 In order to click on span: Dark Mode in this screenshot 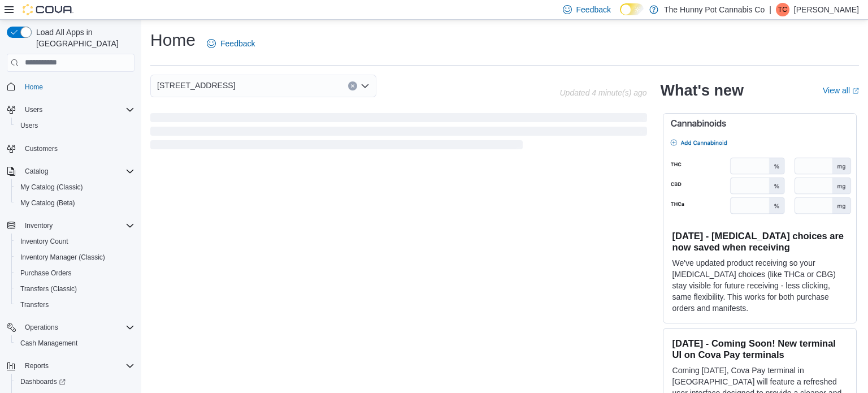, I will do `click(620, 15)`.